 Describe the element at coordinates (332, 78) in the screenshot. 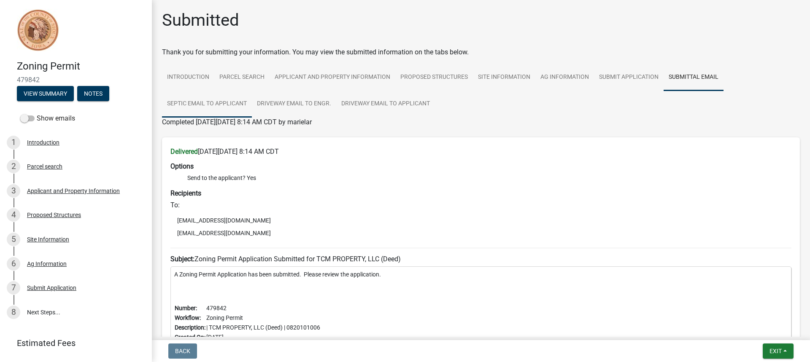

I see `a: Applicant and Property Information` at that location.